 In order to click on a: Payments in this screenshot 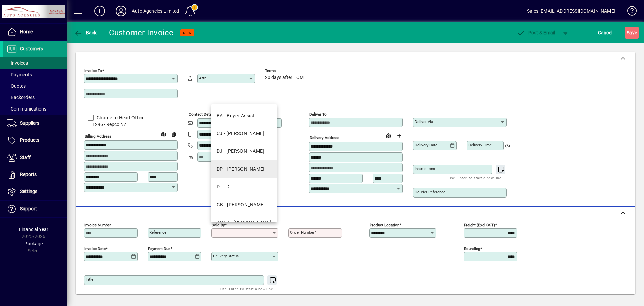, I will do `click(36, 74)`.